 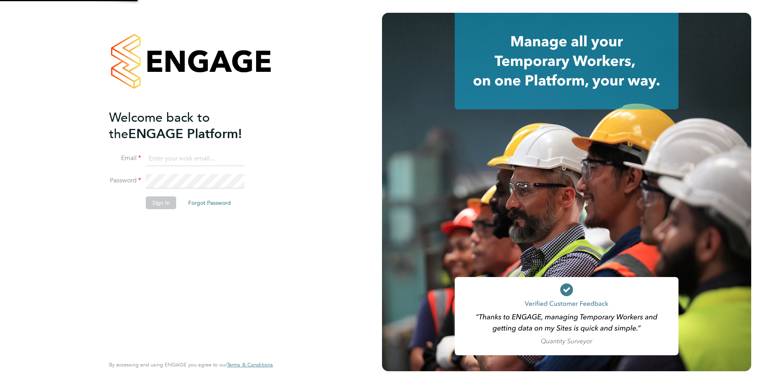 What do you see at coordinates (209, 203) in the screenshot?
I see `button: Forgot Password` at bounding box center [209, 203].